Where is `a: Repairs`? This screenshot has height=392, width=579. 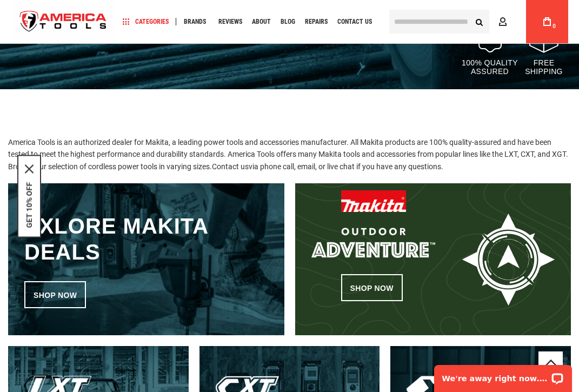 a: Repairs is located at coordinates (316, 22).